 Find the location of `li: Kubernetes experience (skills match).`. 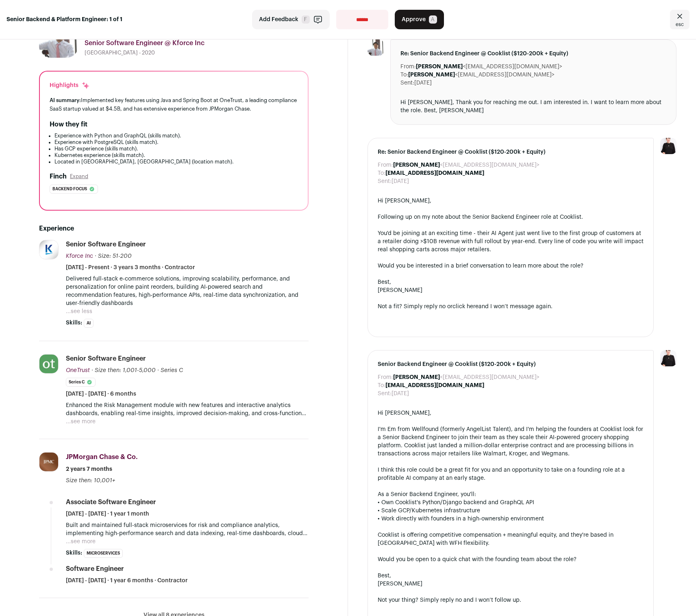

li: Kubernetes experience (skills match). is located at coordinates (176, 155).